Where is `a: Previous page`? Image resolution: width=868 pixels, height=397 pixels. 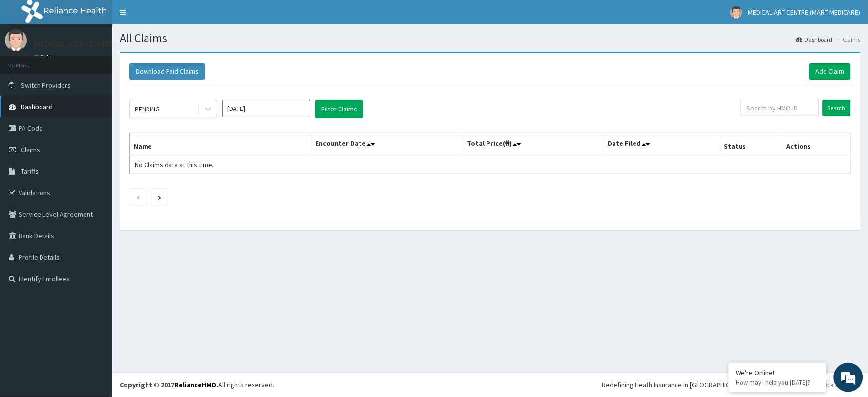
a: Previous page is located at coordinates (138, 197).